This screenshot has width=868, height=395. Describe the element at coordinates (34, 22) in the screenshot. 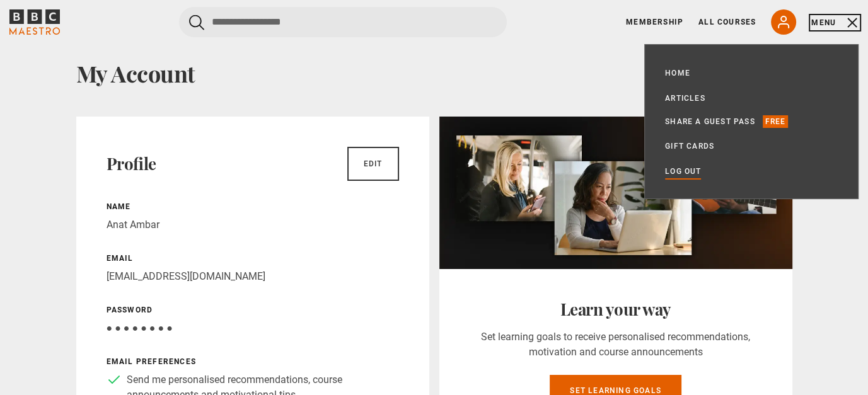

I see `svg: BBC Maestro` at that location.